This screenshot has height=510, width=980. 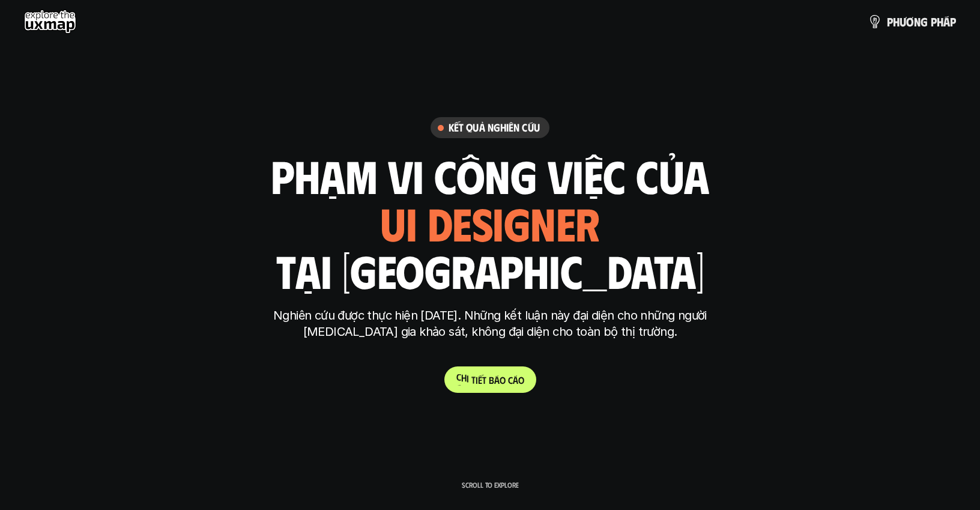 I want to click on span: b, so click(x=491, y=380).